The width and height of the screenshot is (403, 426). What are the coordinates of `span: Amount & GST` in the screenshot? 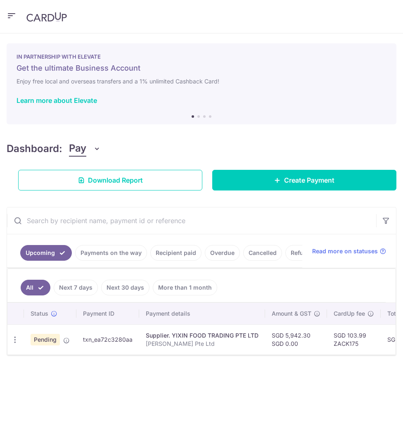 It's located at (292, 313).